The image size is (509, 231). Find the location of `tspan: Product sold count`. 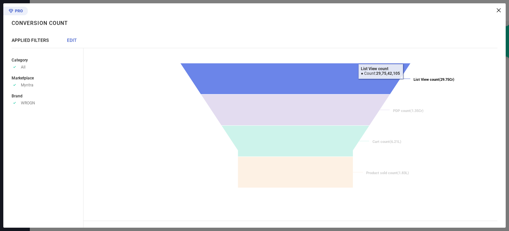

tspan: Product sold count is located at coordinates (382, 172).